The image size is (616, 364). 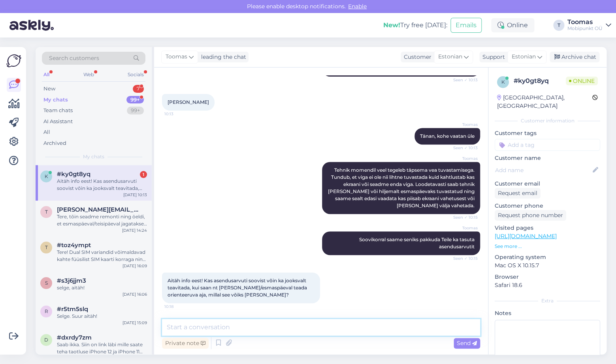 I want to click on div: Customer information, so click(x=547, y=121).